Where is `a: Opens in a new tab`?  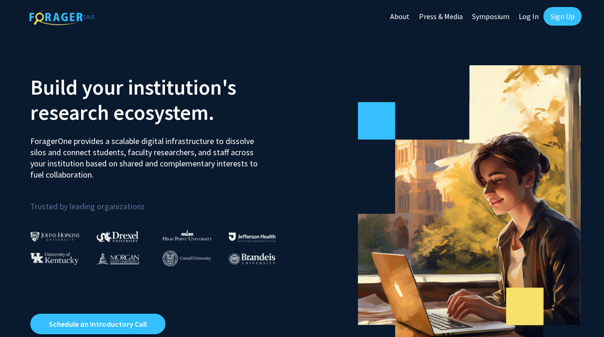
a: Opens in a new tab is located at coordinates (98, 324).